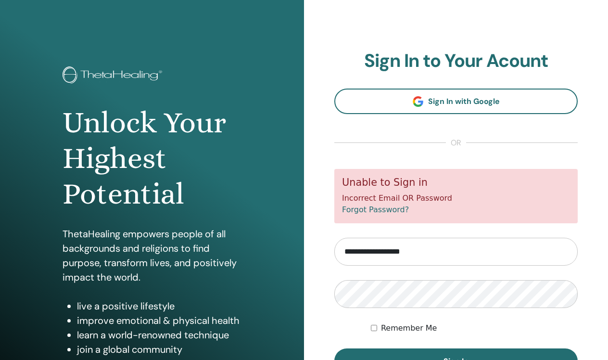 This screenshot has width=608, height=360. I want to click on li: live a positive lifestyle, so click(159, 306).